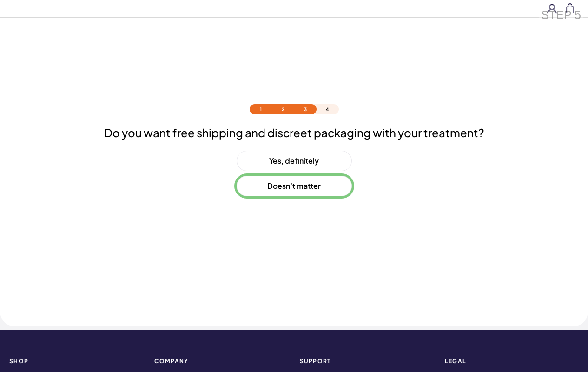  Describe the element at coordinates (294, 186) in the screenshot. I see `button: Doesn’t matter` at that location.